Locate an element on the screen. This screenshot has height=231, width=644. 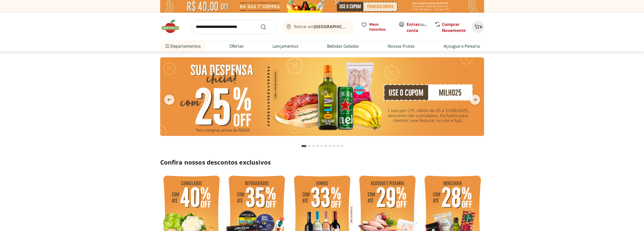
a: Criar conta is located at coordinates (421, 27).